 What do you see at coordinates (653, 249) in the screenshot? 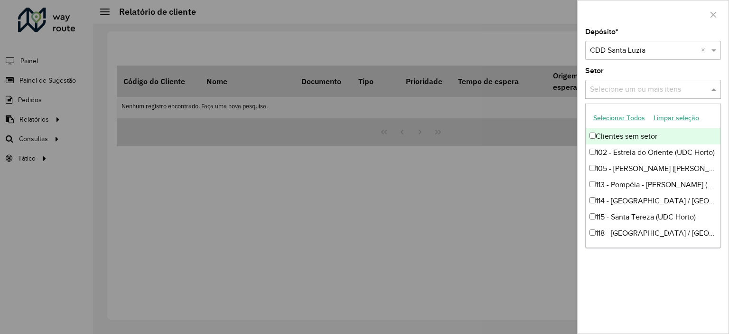
I see `div: 120 - Santa Inês (UDC Horto)` at bounding box center [653, 249].